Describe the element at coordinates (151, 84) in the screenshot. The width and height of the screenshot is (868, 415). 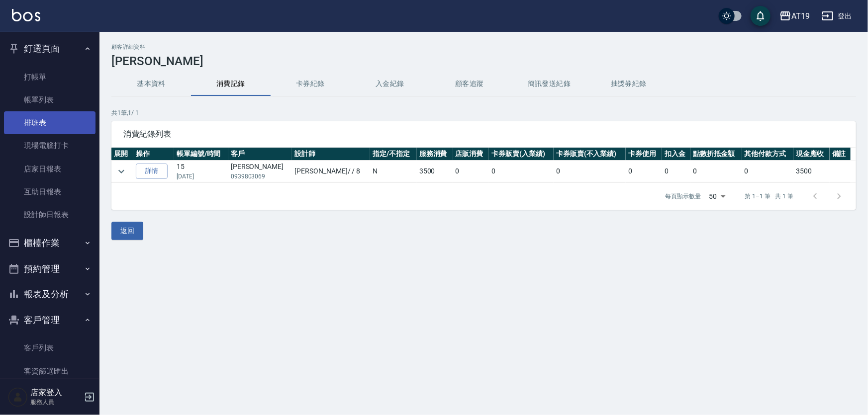
I see `button: 基本資料` at that location.